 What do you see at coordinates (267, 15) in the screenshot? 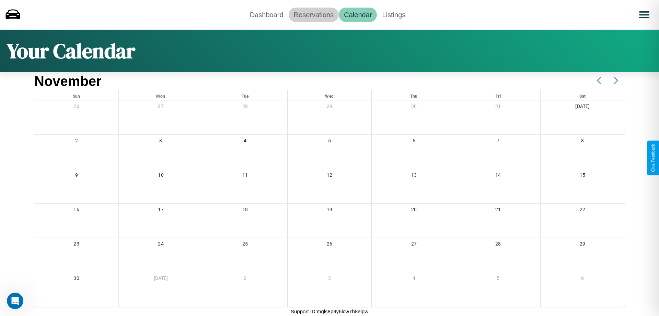
I see `a: Dashboard` at bounding box center [267, 15].